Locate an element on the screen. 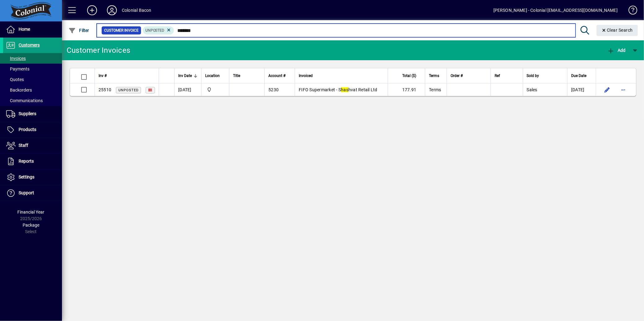 The width and height of the screenshot is (644, 321). div: Total ($) is located at coordinates (406, 76).